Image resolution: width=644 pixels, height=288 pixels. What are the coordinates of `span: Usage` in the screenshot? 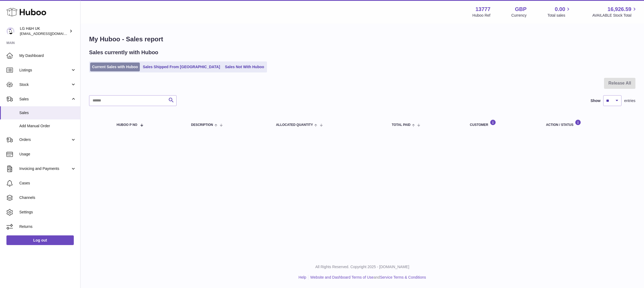 It's located at (48, 154).